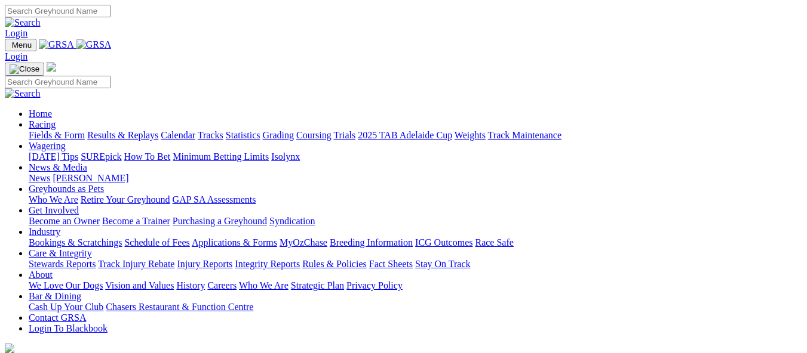 The width and height of the screenshot is (807, 353). What do you see at coordinates (122, 135) in the screenshot?
I see `a: Results & Replays` at bounding box center [122, 135].